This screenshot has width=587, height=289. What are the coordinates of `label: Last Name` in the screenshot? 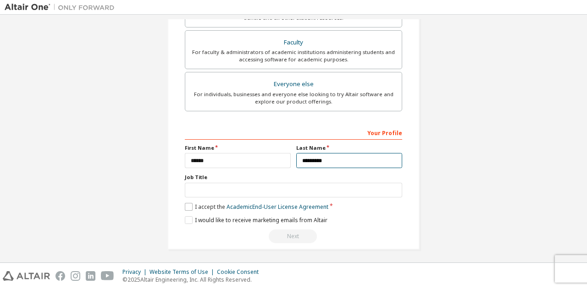 It's located at (349, 148).